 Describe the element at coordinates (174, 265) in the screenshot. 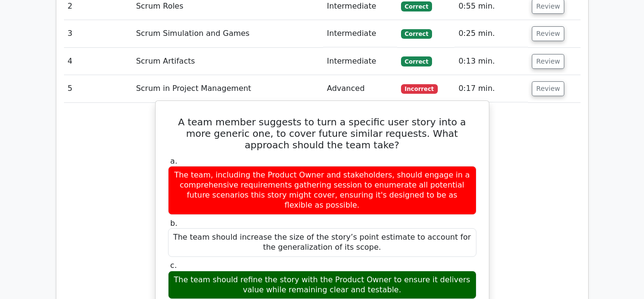

I see `span: c.` at that location.